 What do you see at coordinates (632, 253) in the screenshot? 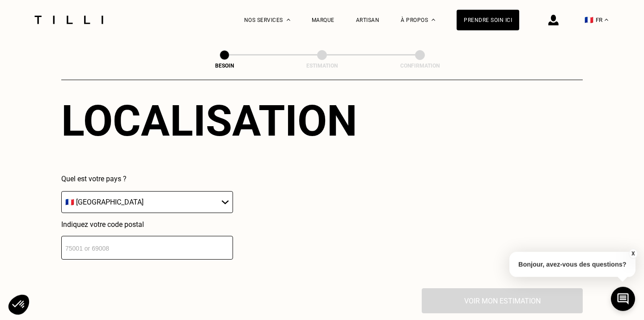
I see `button: X` at bounding box center [632, 253].